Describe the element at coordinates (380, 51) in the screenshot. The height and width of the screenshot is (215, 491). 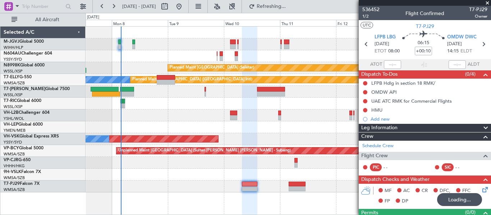
I see `span: ETOT` at that location.